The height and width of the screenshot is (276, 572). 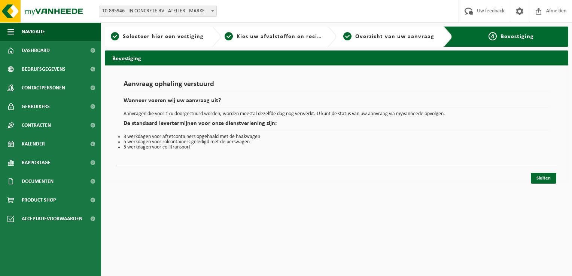 What do you see at coordinates (43, 88) in the screenshot?
I see `span: Contactpersonen` at bounding box center [43, 88].